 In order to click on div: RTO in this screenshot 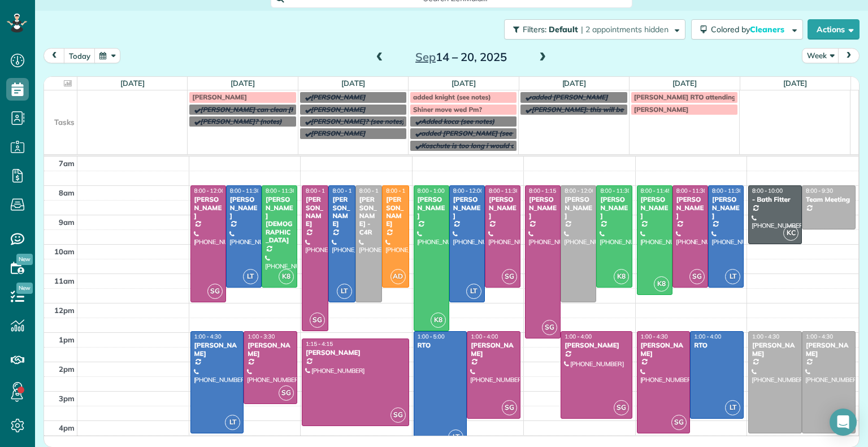, I will do `click(717, 345)`.